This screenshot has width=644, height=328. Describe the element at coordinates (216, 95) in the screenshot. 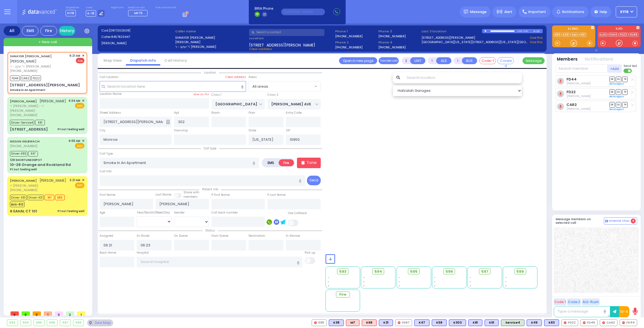

I see `label: Cross 1` at that location.